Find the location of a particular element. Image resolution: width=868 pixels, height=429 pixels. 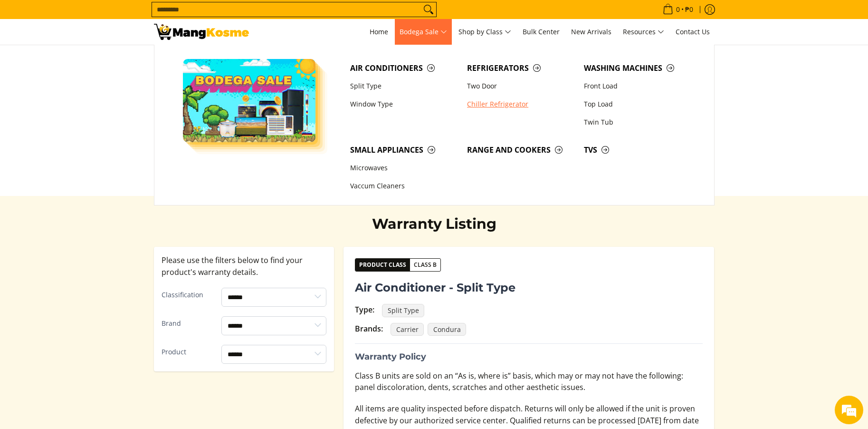

span: Resources is located at coordinates (644, 32).